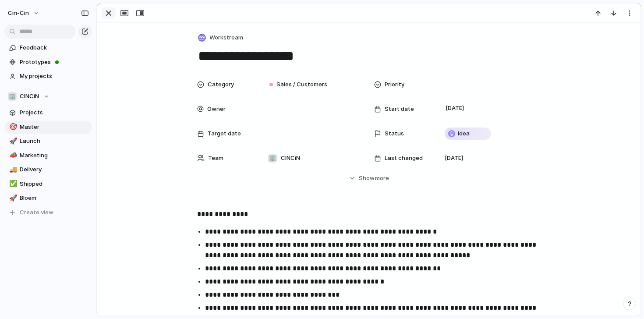 The width and height of the screenshot is (644, 319). Describe the element at coordinates (54, 47) in the screenshot. I see `span: Feedback` at that location.